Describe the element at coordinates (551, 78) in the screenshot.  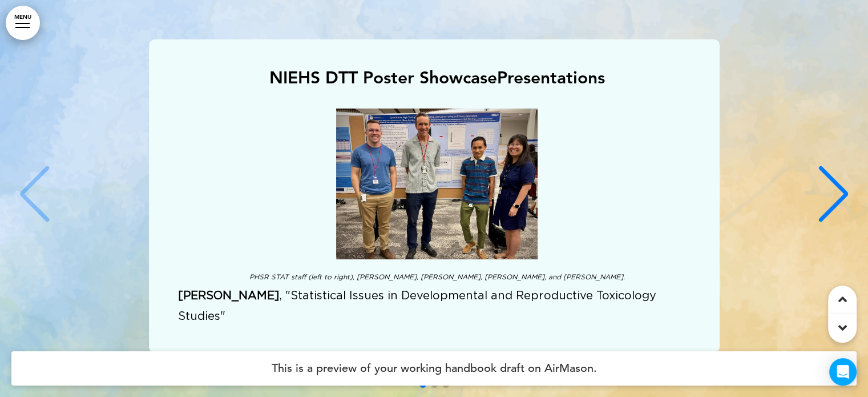
I see `span: Presentations` at that location.